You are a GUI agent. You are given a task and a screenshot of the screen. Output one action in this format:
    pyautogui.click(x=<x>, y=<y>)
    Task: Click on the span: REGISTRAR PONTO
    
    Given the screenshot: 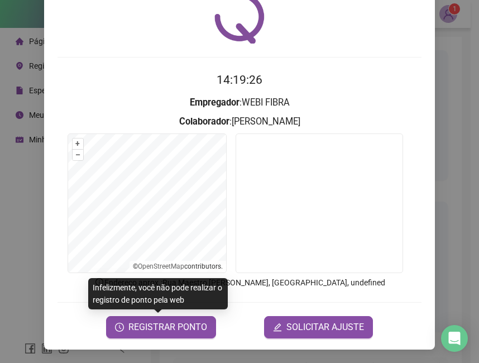 What is the action you would take?
    pyautogui.click(x=168, y=327)
    